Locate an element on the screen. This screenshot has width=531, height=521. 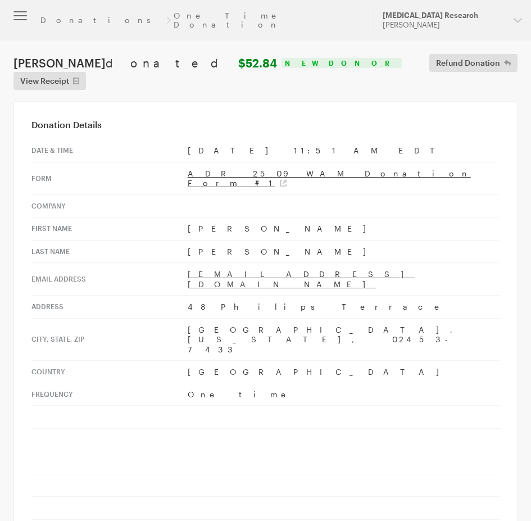
strong: $52.84 is located at coordinates (257, 63).